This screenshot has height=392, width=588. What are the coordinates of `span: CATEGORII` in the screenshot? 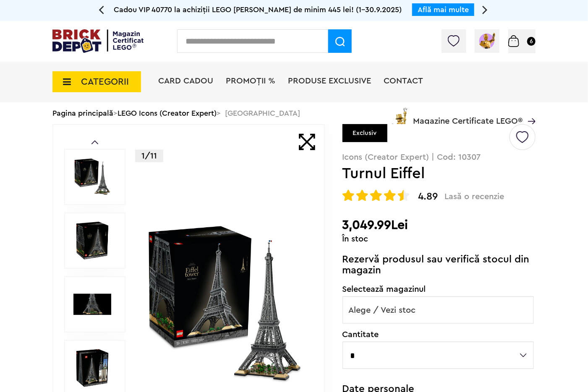 It's located at (105, 82).